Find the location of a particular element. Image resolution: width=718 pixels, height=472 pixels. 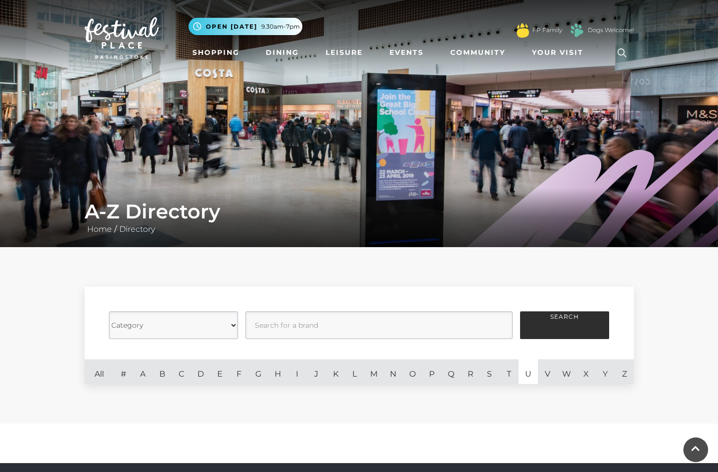

input: Search for a brand is located at coordinates (379, 326).